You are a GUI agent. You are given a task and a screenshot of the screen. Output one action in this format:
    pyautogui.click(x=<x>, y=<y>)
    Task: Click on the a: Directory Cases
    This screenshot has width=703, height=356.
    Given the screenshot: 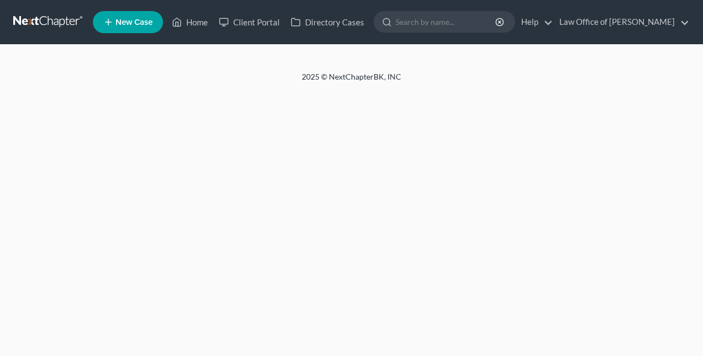 What is the action you would take?
    pyautogui.click(x=327, y=22)
    